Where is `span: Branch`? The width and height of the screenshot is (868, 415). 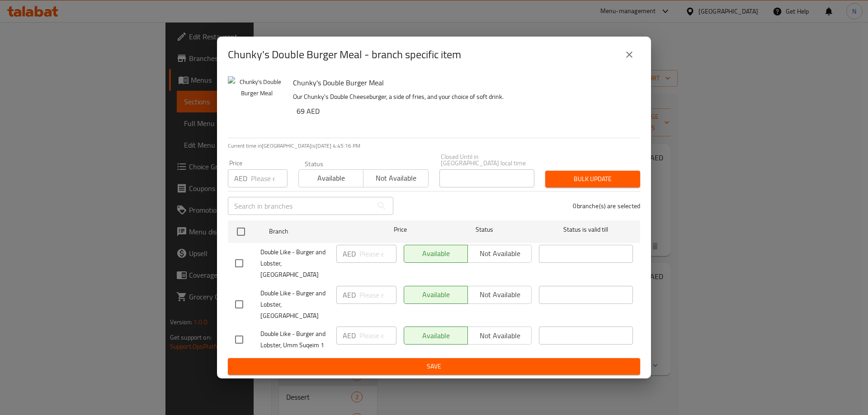 span: Branch is located at coordinates (316, 231).